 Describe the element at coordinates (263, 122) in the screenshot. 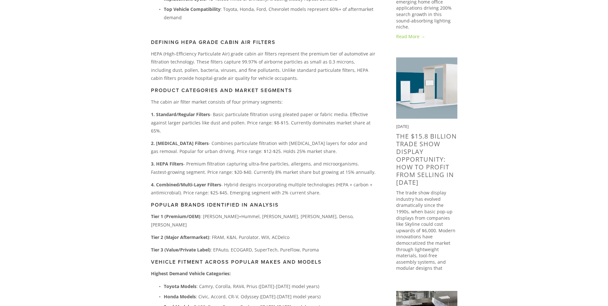

I see `p: - Basic particulate filtration using pleated paper or fabric media. Effective against larger part...` at that location.